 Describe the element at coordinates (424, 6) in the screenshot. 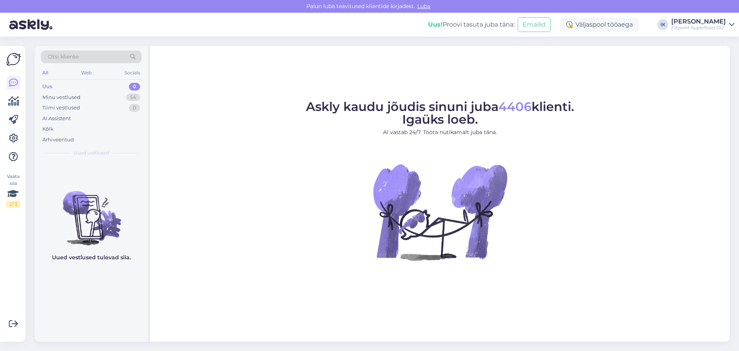

I see `span: Luba` at that location.